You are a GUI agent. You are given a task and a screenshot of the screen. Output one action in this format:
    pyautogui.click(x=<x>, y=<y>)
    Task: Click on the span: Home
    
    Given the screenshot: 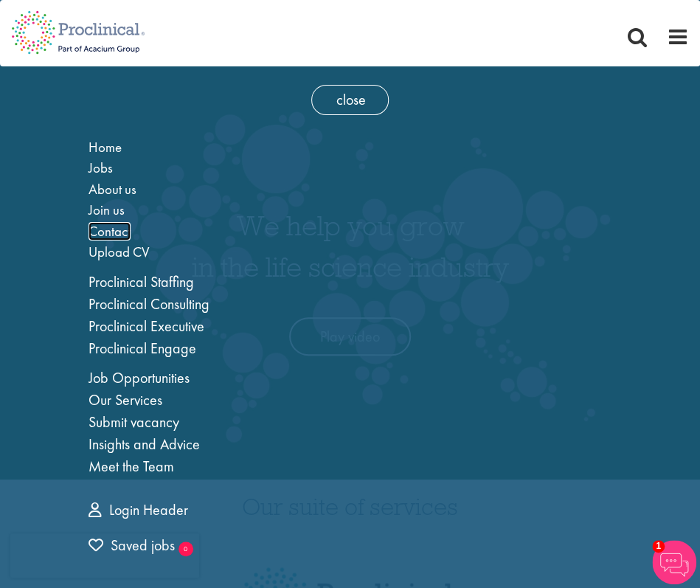 What is the action you would take?
    pyautogui.click(x=104, y=147)
    